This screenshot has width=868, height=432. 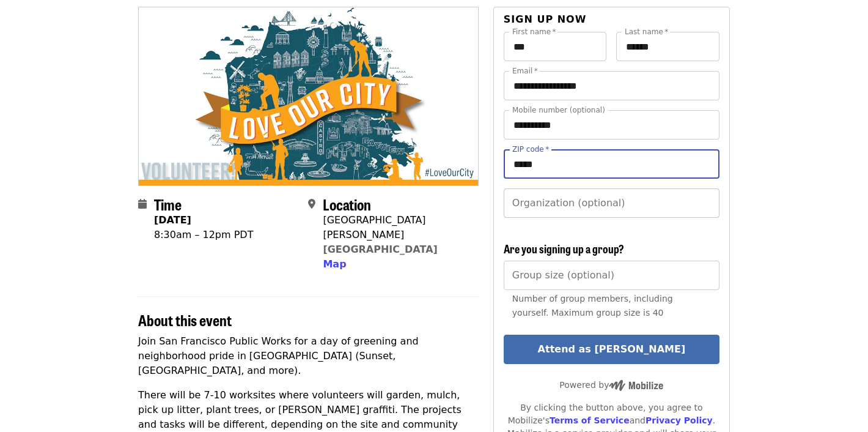 What do you see at coordinates (335, 263) in the screenshot?
I see `span: Map` at bounding box center [335, 263].